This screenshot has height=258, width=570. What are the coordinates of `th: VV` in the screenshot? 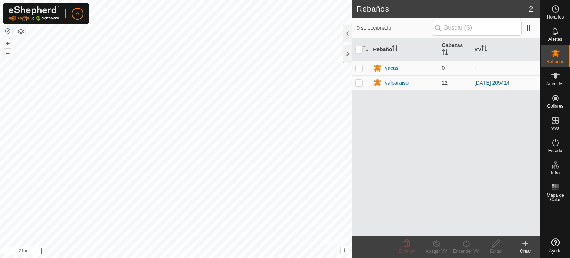 It's located at (506, 50).